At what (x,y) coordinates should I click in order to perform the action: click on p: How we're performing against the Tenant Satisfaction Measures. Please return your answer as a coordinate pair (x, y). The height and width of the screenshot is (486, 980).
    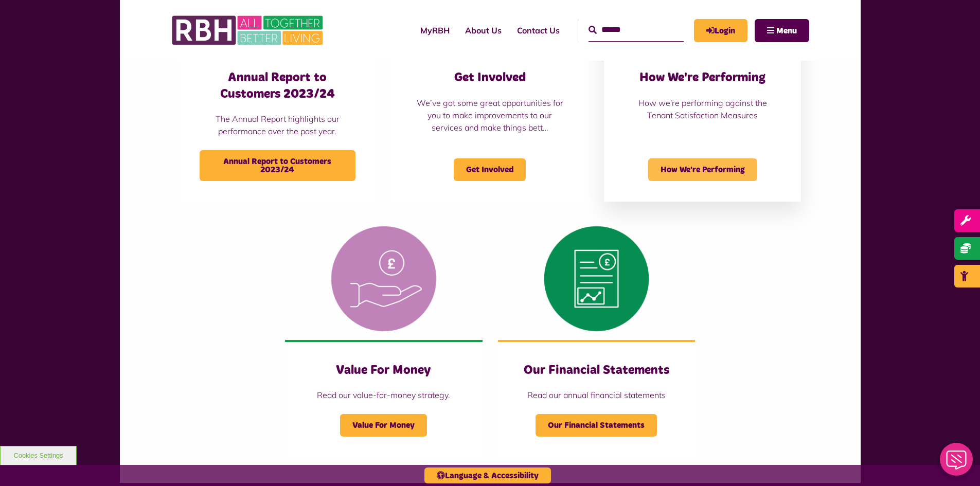
    Looking at the image, I should click on (702, 109).